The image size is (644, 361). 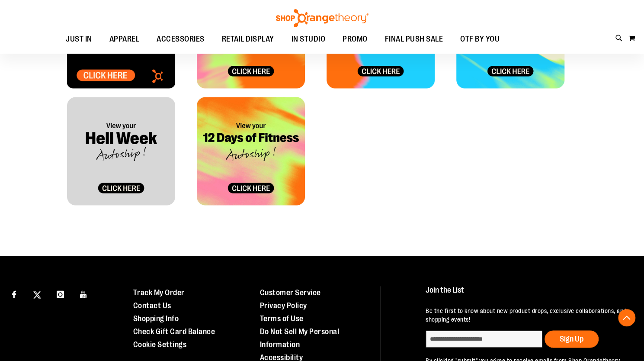 I want to click on a: PROMO, so click(x=355, y=39).